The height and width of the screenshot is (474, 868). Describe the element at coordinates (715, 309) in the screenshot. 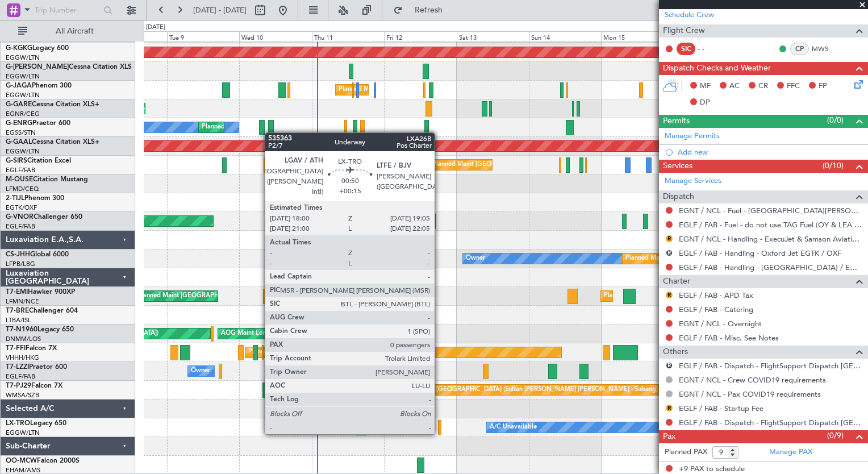

I see `a: EGLF / FAB - Catering` at that location.